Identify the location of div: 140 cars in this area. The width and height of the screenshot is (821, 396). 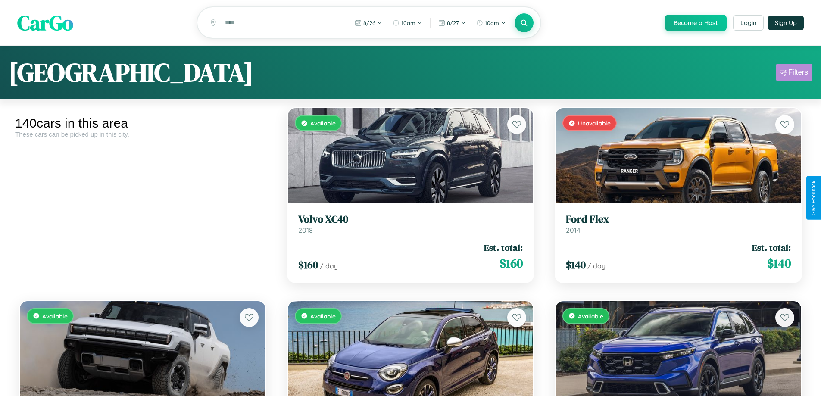
(143, 123).